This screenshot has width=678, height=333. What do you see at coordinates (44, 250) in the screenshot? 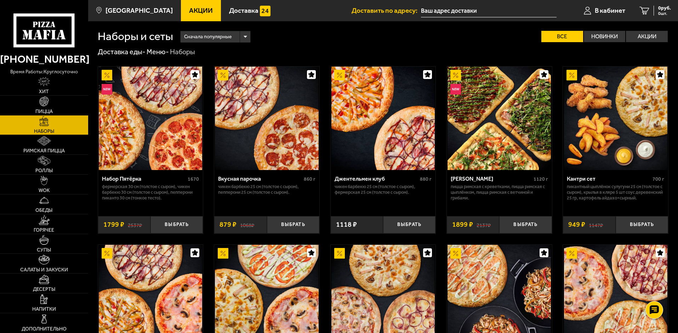
I see `span: Супы` at bounding box center [44, 250].